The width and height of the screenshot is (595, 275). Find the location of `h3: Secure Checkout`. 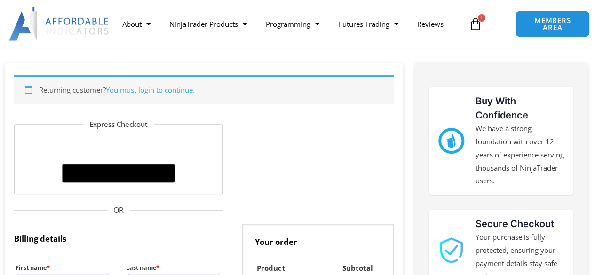

h3: Secure Checkout is located at coordinates (519, 224).